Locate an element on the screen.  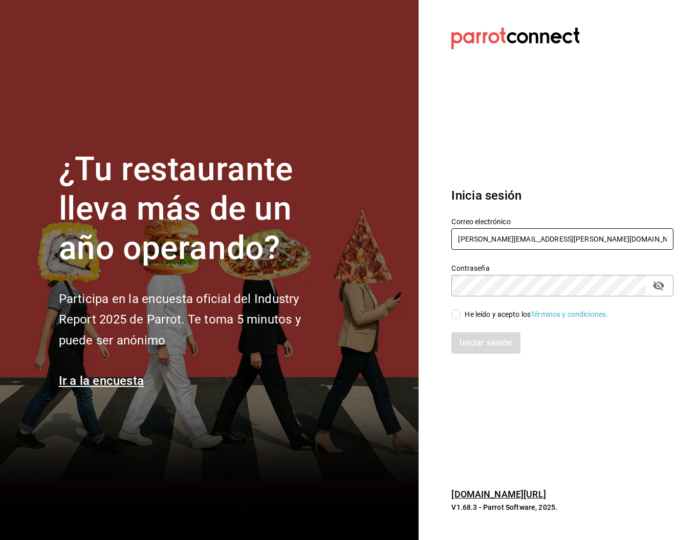
a: Ir a la encuesta is located at coordinates (101, 381).